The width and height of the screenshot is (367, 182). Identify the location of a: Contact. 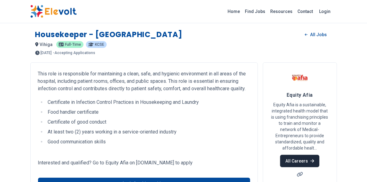
(306, 11).